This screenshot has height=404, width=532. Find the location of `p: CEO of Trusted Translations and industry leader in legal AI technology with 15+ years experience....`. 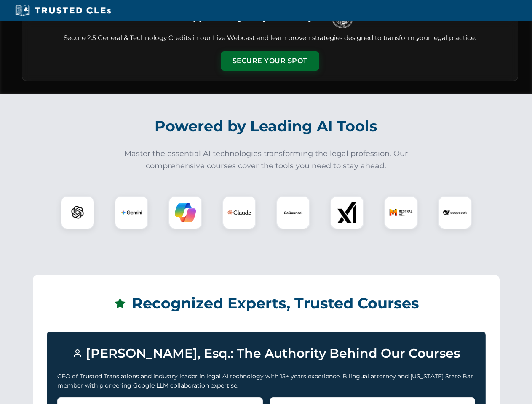

p: CEO of Trusted Translations and industry leader in legal AI technology with 15+ years experience.... is located at coordinates (266, 381).